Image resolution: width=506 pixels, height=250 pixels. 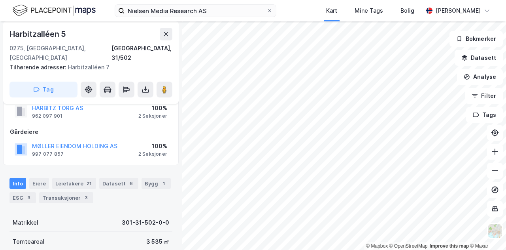 What do you see at coordinates (484, 96) in the screenshot?
I see `button: Filter` at bounding box center [484, 96].